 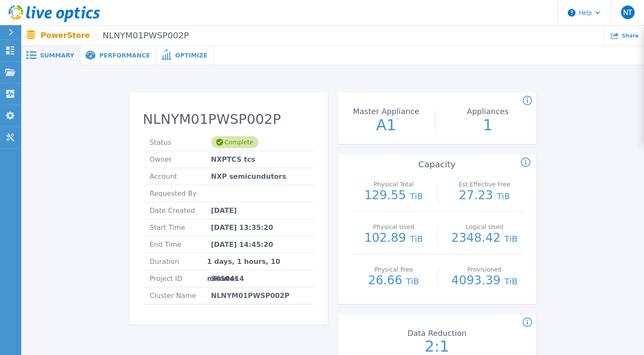 What do you see at coordinates (393, 281) in the screenshot?
I see `p: 26.66` at bounding box center [393, 281].